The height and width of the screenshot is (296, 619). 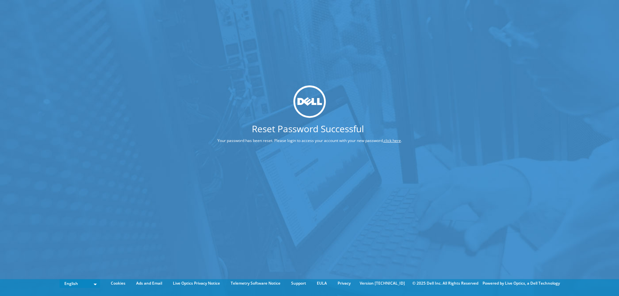 I want to click on a: Cookies, so click(x=118, y=283).